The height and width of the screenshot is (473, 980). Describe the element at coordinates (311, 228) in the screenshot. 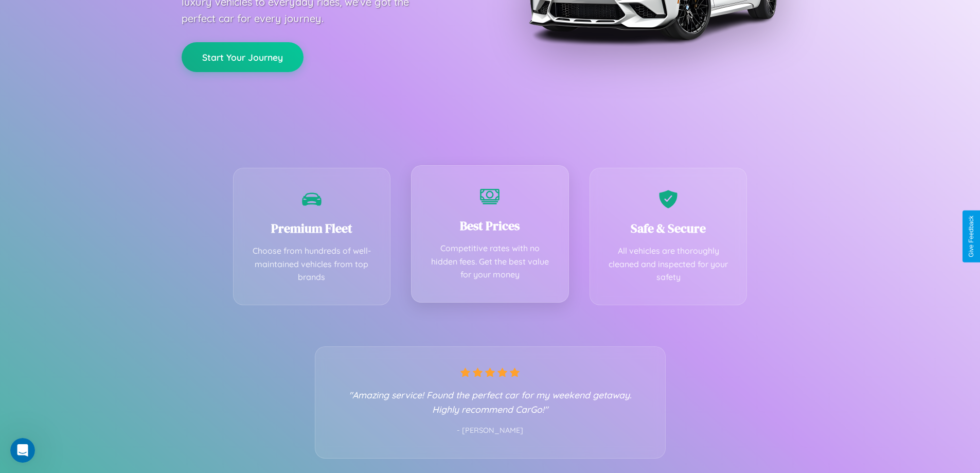

I see `h3: Premium Fleet` at that location.